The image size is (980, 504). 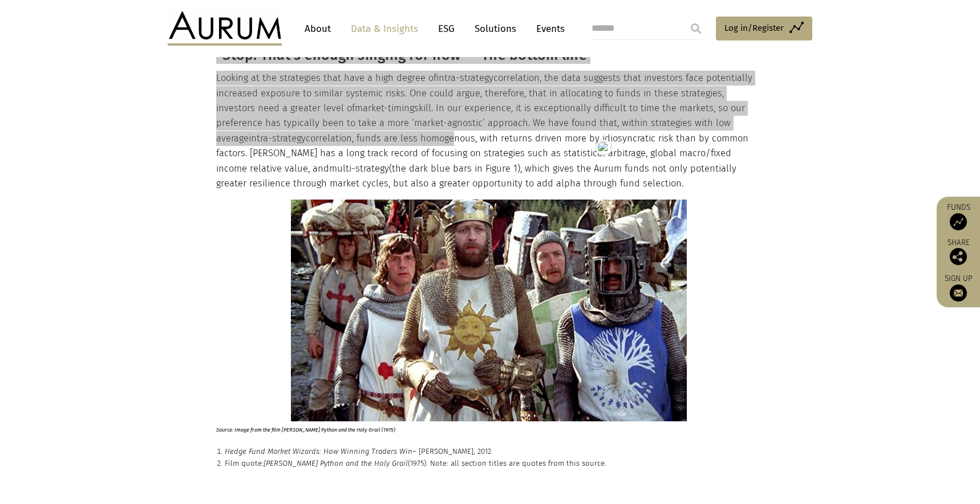 I want to click on img: Aurum, so click(x=225, y=28).